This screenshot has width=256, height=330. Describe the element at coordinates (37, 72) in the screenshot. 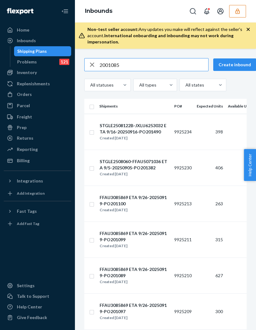

I see `a: Inventory` at that location.